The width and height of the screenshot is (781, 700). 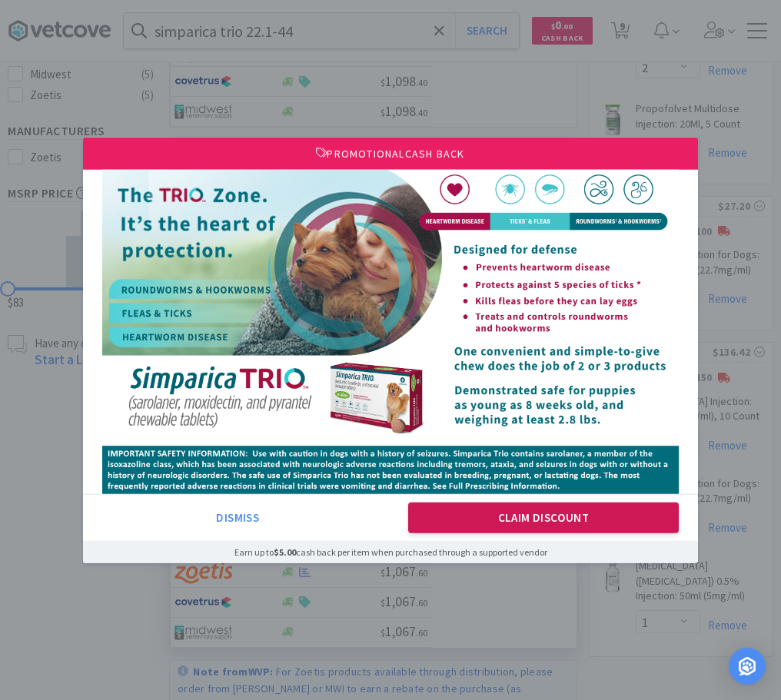 What do you see at coordinates (390, 552) in the screenshot?
I see `div: Earn up to cash back per item when purchased through a supported vendor` at bounding box center [390, 552].